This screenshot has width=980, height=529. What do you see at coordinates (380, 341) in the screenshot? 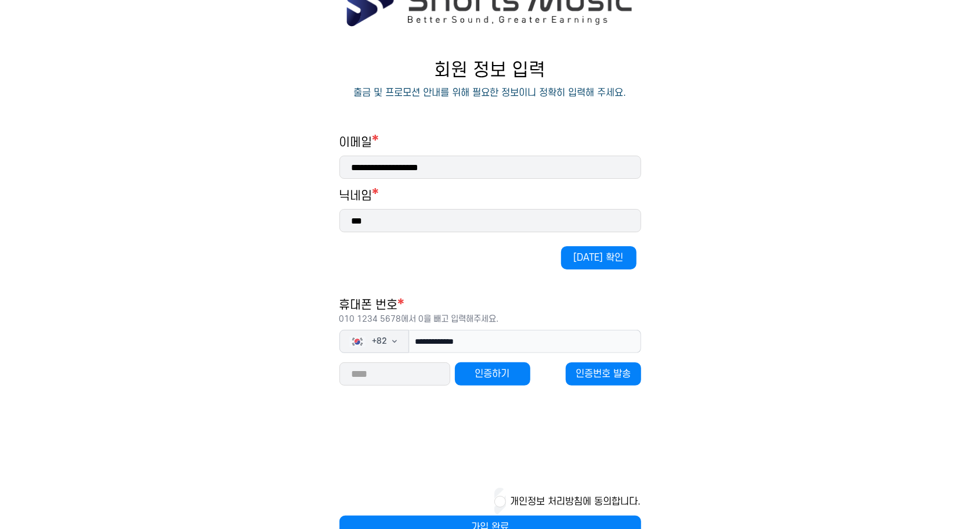
I see `span: + 82` at bounding box center [380, 341].